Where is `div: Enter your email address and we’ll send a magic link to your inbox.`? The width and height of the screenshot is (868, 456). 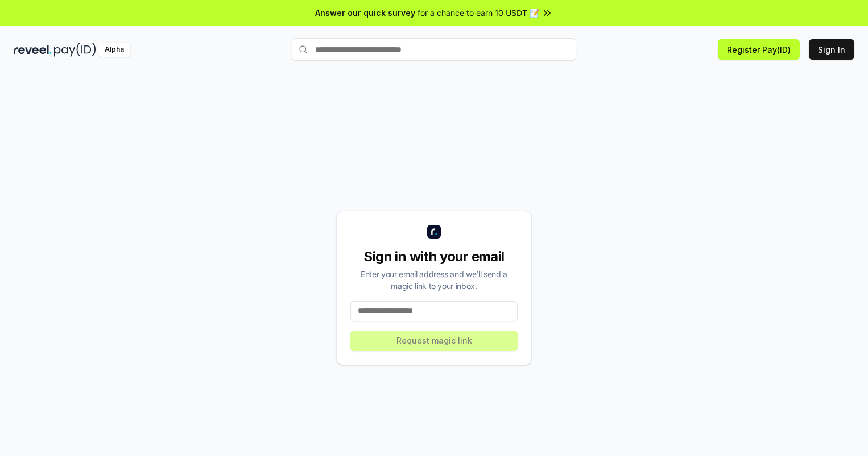
div: Enter your email address and we’ll send a magic link to your inbox. is located at coordinates (434, 280).